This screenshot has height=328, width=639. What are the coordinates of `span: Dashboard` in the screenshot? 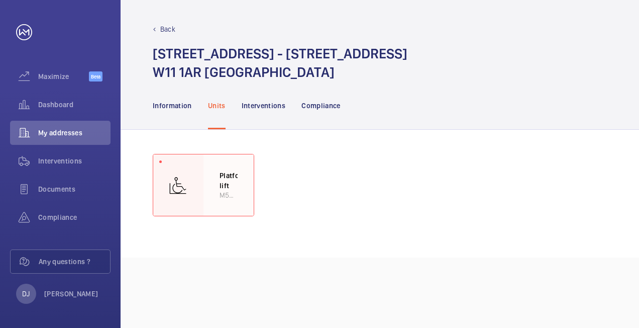 It's located at (74, 105).